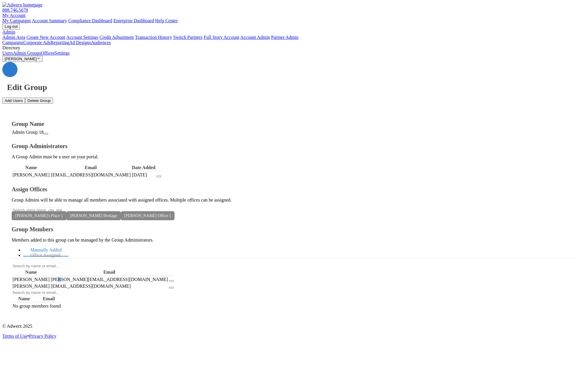  What do you see at coordinates (14, 15) in the screenshot?
I see `a: My Account` at bounding box center [14, 15].